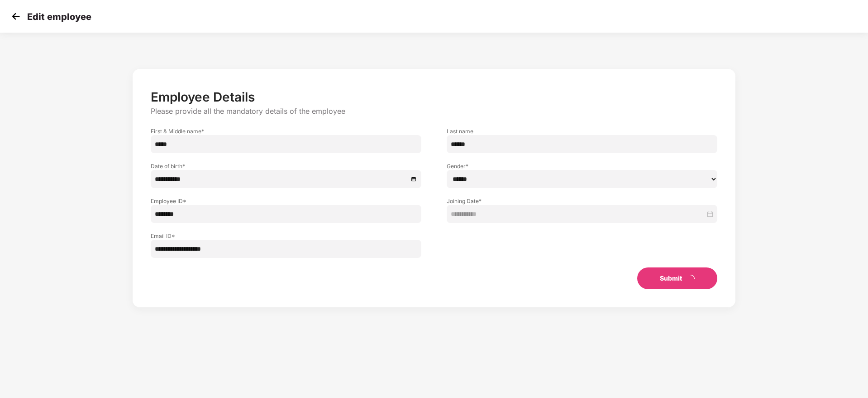 The height and width of the screenshot is (398, 868). What do you see at coordinates (434, 111) in the screenshot?
I see `p: Please provide all the mandatory details of the employee` at bounding box center [434, 111].